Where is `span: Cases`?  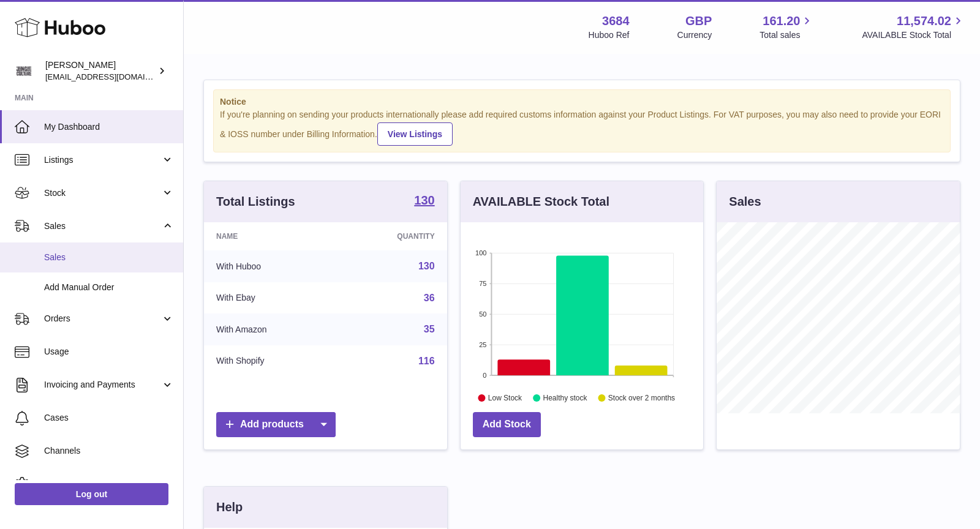 span: Cases is located at coordinates (109, 417).